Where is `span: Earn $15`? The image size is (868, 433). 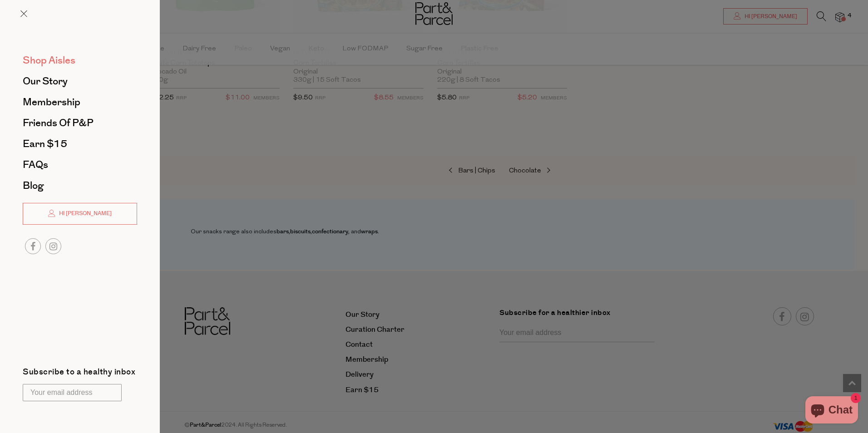 span: Earn $15 is located at coordinates (45, 144).